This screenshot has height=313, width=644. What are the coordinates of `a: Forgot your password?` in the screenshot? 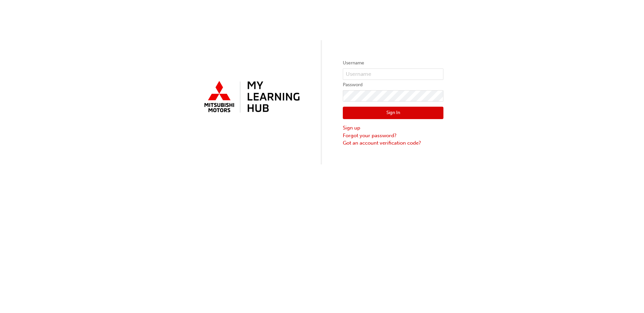 It's located at (393, 136).